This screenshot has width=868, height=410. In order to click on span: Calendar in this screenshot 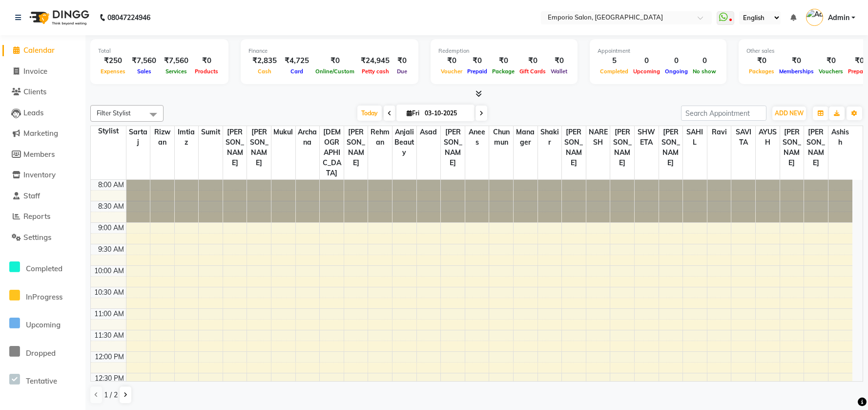, I will do `click(39, 50)`.